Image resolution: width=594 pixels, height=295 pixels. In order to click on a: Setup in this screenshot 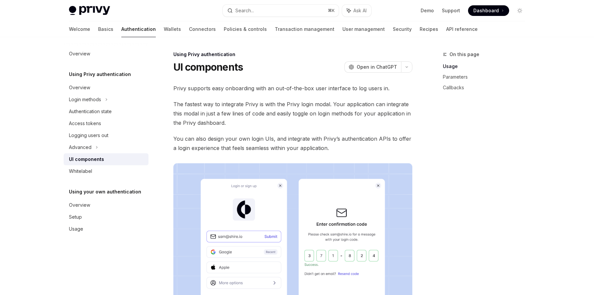, I will do `click(106, 217)`.